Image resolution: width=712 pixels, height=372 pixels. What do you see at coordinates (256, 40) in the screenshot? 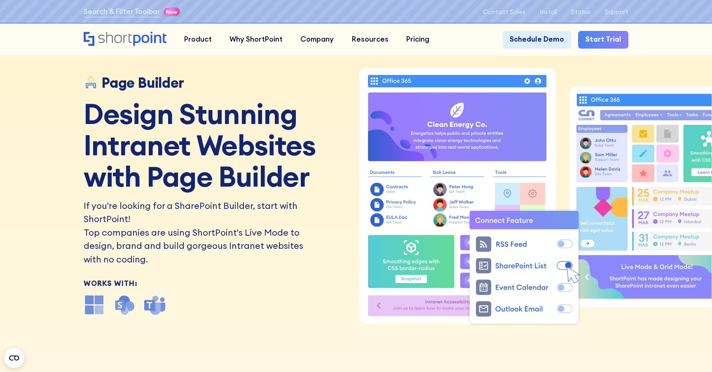
I see `div: Why ShortPoint` at bounding box center [256, 40].